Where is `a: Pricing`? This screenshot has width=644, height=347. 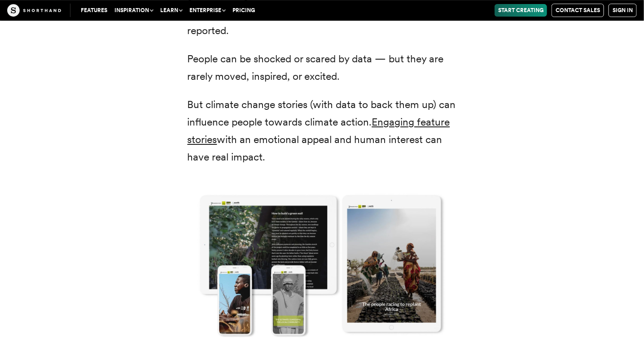
a: Pricing is located at coordinates (244, 11).